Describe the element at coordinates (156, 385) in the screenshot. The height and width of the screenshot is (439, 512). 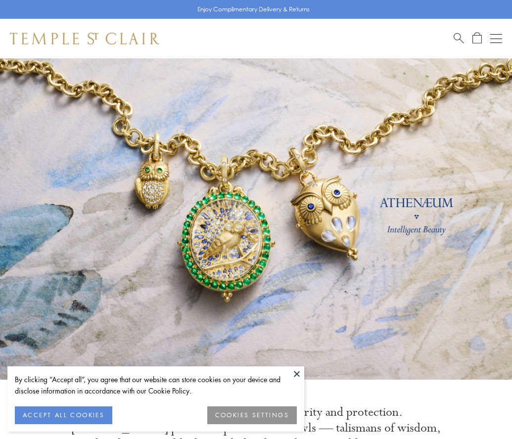
I see `div: By clicking “Accept all”, you agree that our website can store cookies on your device and disclos...` at that location.